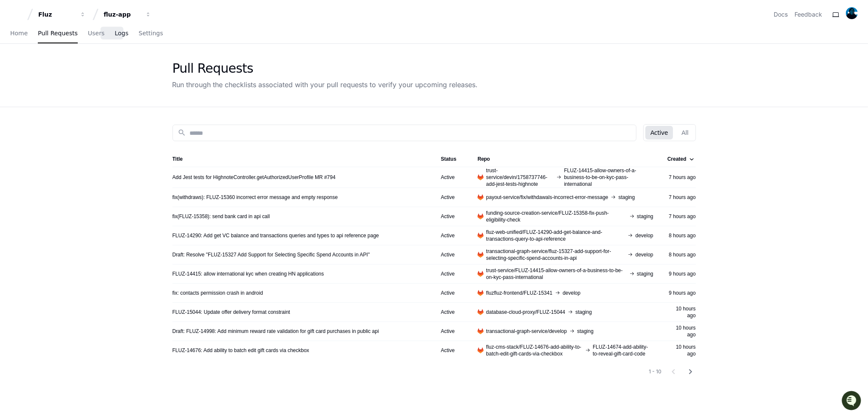 The height and width of the screenshot is (418, 868). Describe the element at coordinates (556, 274) in the screenshot. I see `span: trust-service/FLUZ-14415-allow-owners-of-a-business-to-be-on-kyc-pass-international` at that location.